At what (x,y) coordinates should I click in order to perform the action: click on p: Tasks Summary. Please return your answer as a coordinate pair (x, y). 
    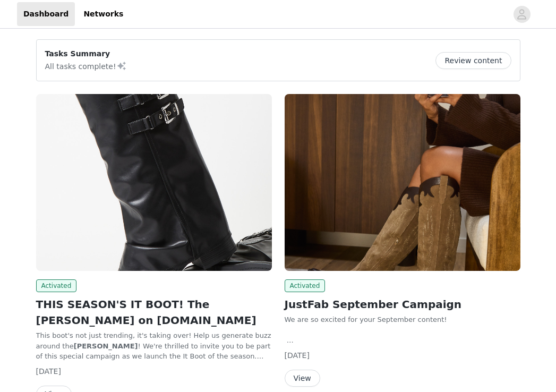
    Looking at the image, I should click on (86, 53).